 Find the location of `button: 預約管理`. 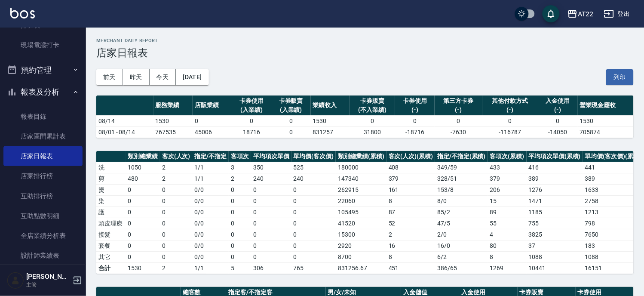

button: 預約管理 is located at coordinates (43, 70).